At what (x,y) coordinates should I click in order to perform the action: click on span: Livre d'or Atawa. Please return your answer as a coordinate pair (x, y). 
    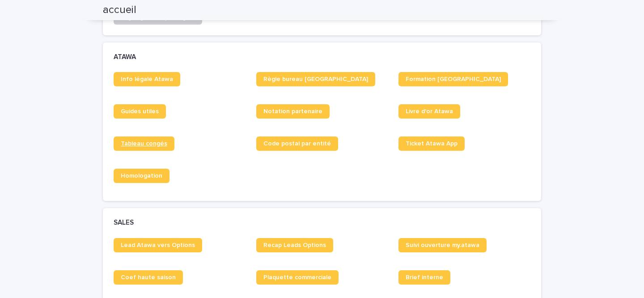
    Looking at the image, I should click on (430, 112).